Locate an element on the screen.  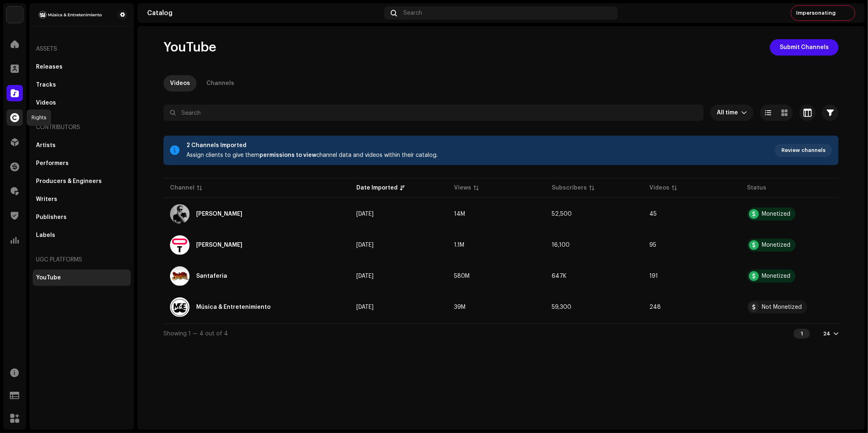
div: Assign clients to give them channel data and videos within their catalog. is located at coordinates (312, 155).